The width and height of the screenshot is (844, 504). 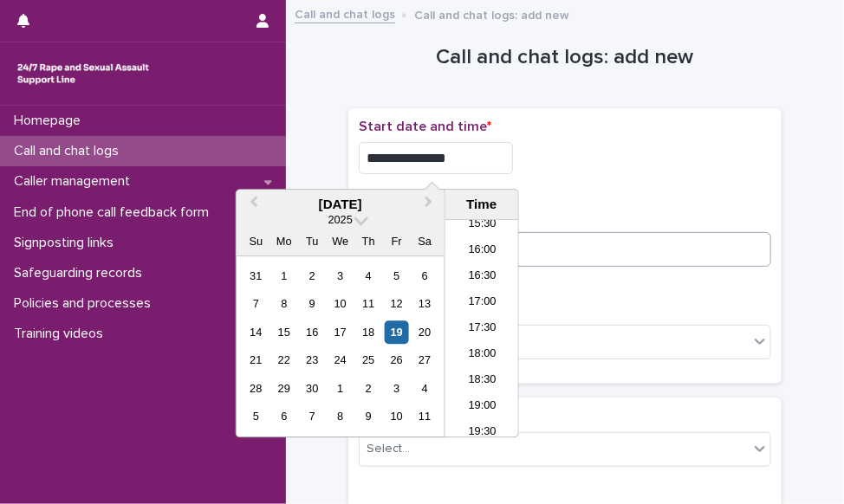 I want to click on div: Choose Thursday, October 2nd, 2025, so click(x=368, y=388).